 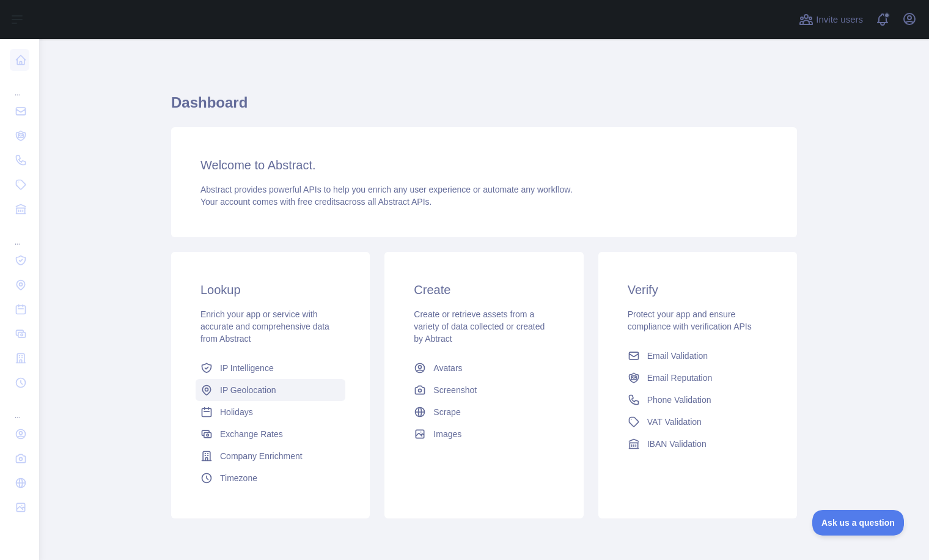 I want to click on span: Avatars, so click(x=447, y=368).